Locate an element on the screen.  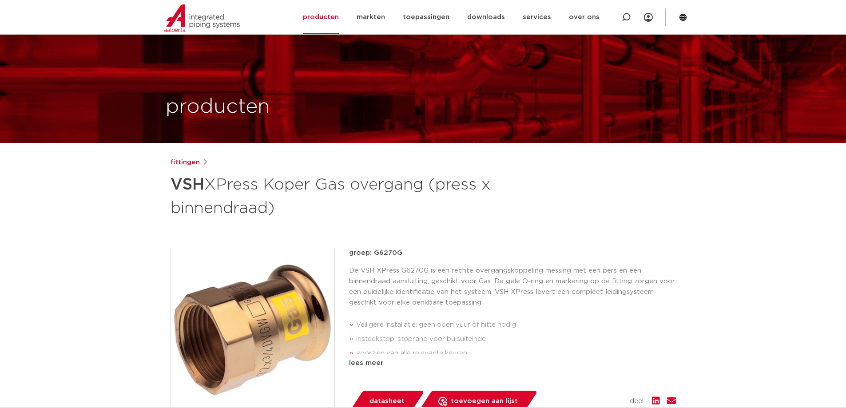
strong: VSH is located at coordinates (187, 185).